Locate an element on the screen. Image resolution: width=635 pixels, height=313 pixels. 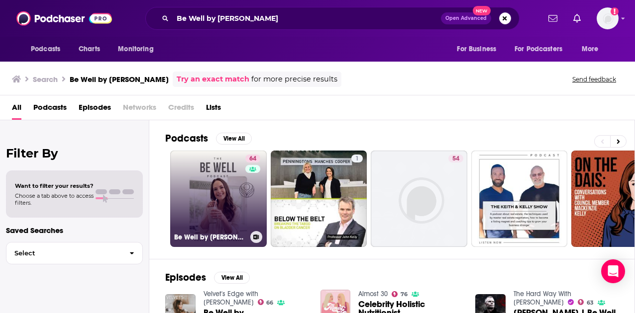
div: Search podcasts, credits, & more... is located at coordinates (332, 18).